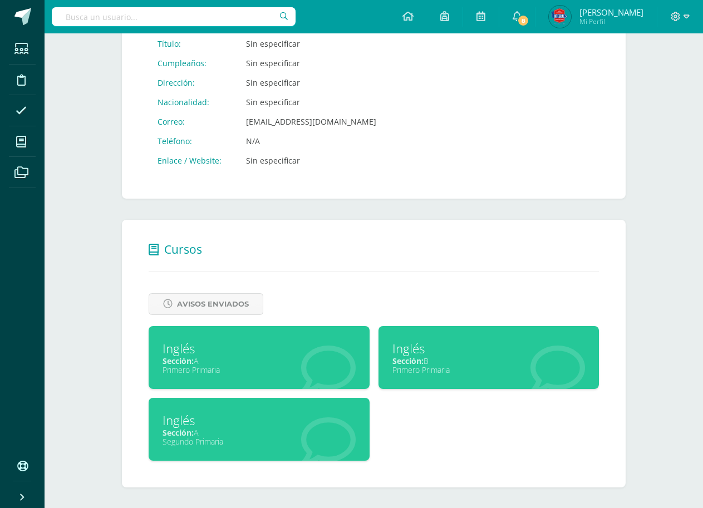  I want to click on input: Busca un usuario..., so click(174, 17).